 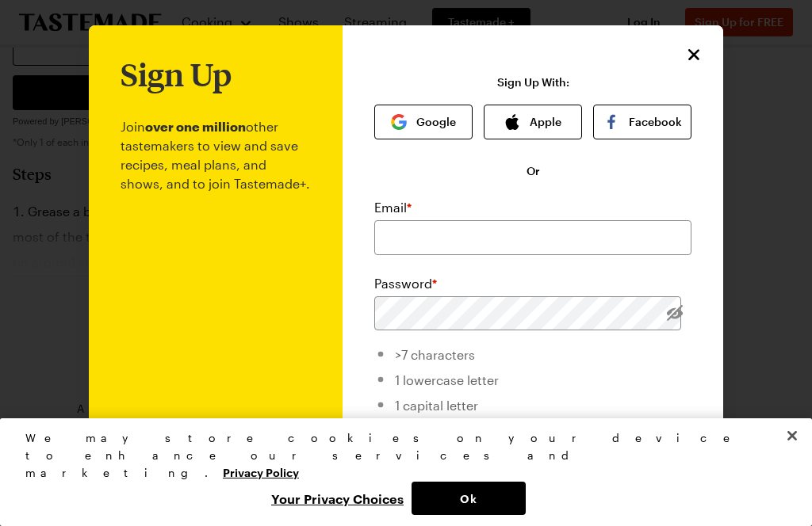 What do you see at coordinates (261, 472) in the screenshot?
I see `a: More information about your privacy, opens in a new tab` at bounding box center [261, 472].